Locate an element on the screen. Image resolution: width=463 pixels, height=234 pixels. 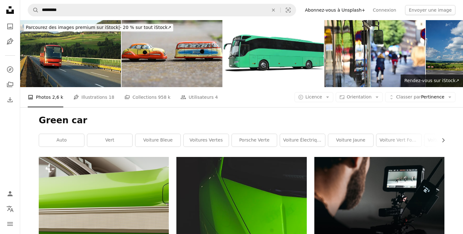
a: Explorer is located at coordinates (10, 70).